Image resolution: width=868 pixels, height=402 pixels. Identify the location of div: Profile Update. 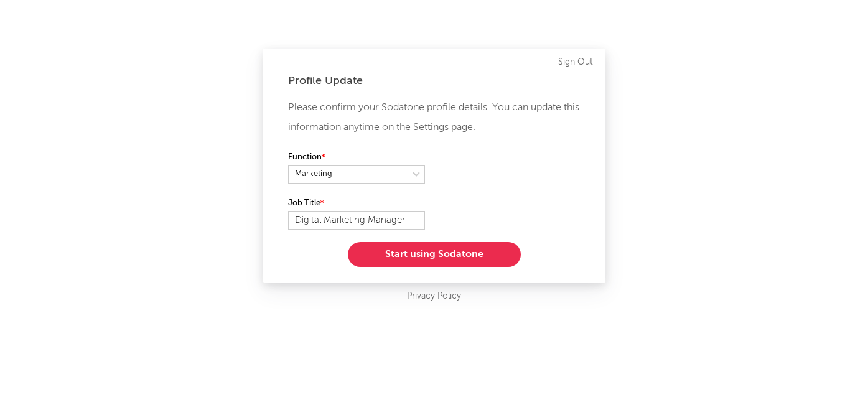
(434, 81).